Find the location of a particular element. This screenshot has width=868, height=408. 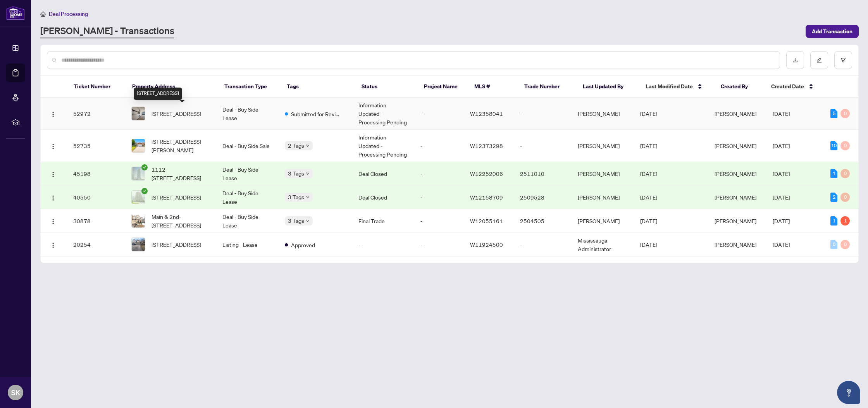

td: Final Trade is located at coordinates (383, 221).